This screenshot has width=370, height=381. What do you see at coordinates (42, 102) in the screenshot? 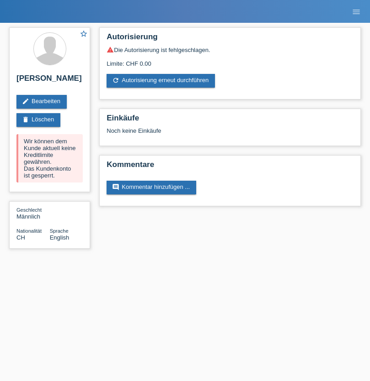
I see `a: editBearbeiten` at bounding box center [42, 102].